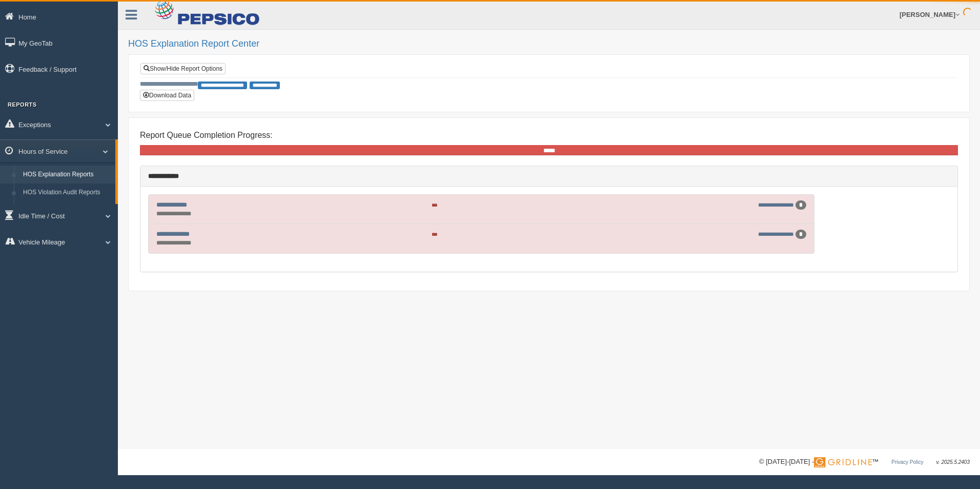  What do you see at coordinates (907, 462) in the screenshot?
I see `a: Privacy Policy` at bounding box center [907, 462].